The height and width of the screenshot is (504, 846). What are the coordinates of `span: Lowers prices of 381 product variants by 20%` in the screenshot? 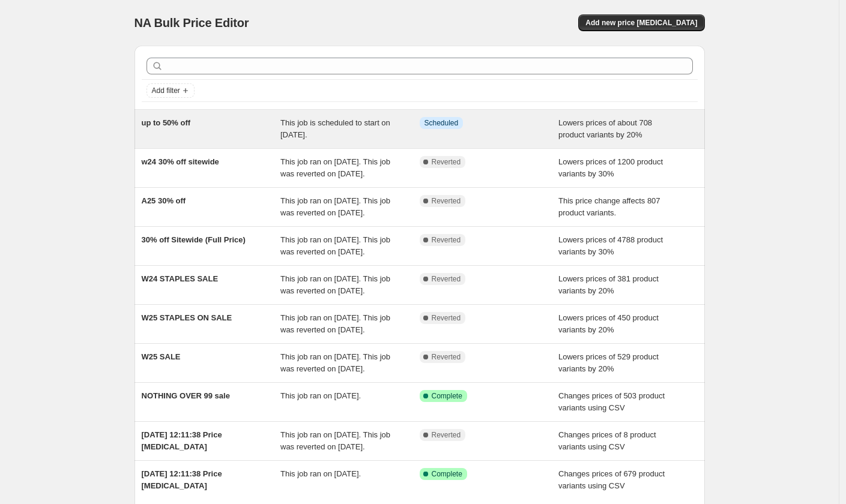 It's located at (608, 284).